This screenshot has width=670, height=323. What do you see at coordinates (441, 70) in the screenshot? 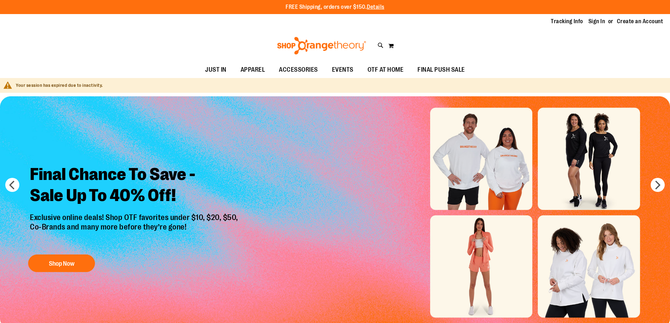
I see `a: FINAL PUSH SALE` at bounding box center [441, 70].